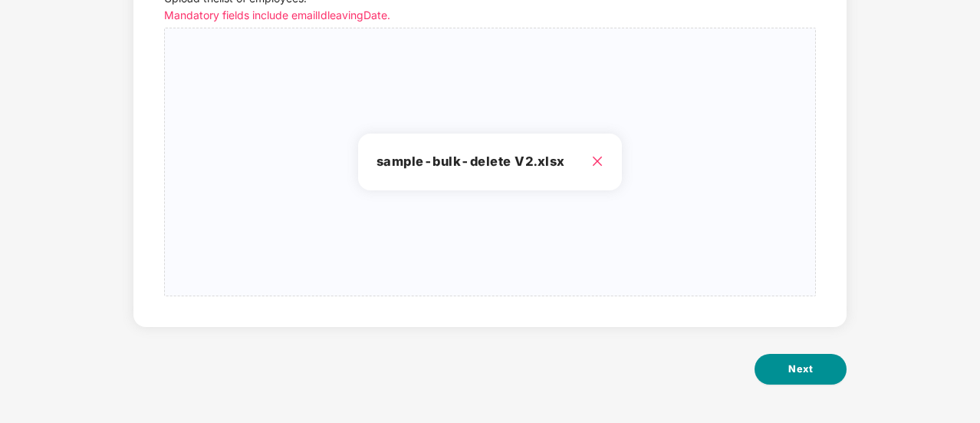 This screenshot has height=423, width=980. Describe the element at coordinates (490, 162) in the screenshot. I see `span: sample-bulk-delete V2.xlsx close` at that location.